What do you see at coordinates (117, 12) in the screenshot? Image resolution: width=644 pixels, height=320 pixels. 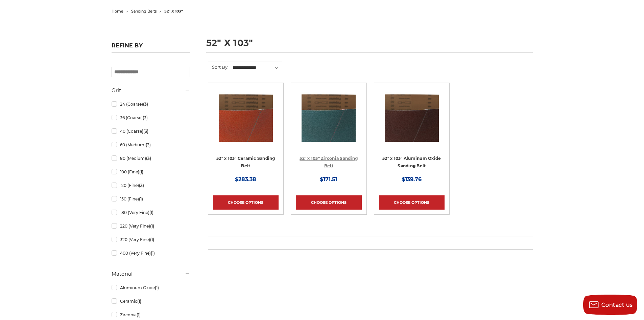 I see `span: home` at bounding box center [117, 12].